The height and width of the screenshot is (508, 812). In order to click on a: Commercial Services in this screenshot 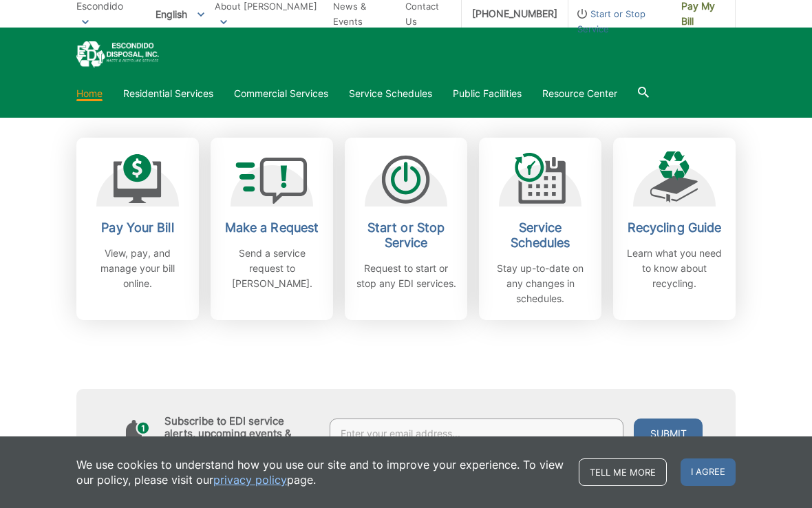, I will do `click(281, 94)`.